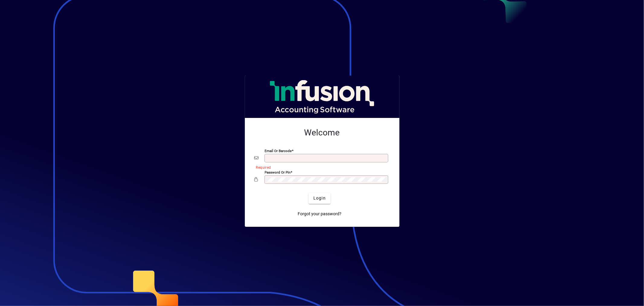 The width and height of the screenshot is (644, 306). I want to click on span: Login, so click(320, 198).